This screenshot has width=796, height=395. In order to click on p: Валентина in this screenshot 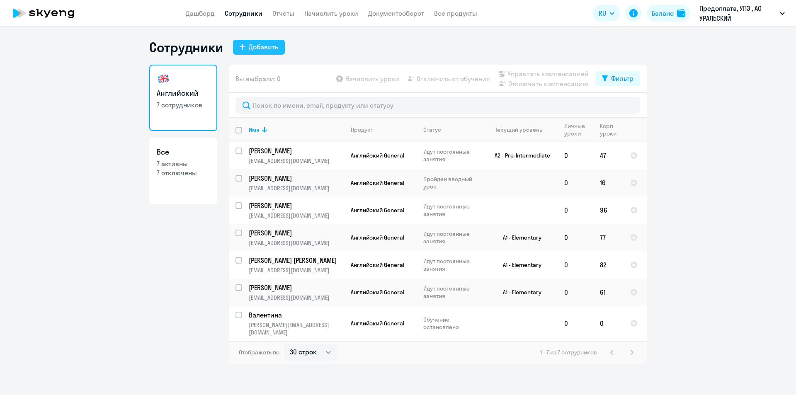, I will do `click(296, 315)`.